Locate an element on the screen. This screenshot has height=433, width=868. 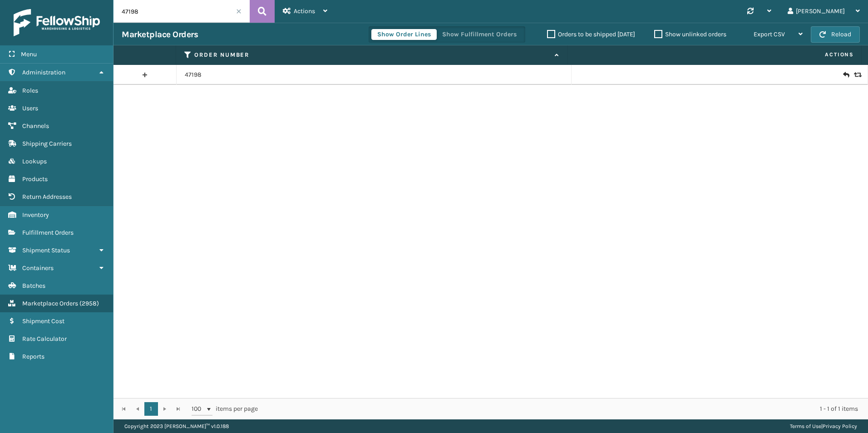
span: Products is located at coordinates (35, 179).